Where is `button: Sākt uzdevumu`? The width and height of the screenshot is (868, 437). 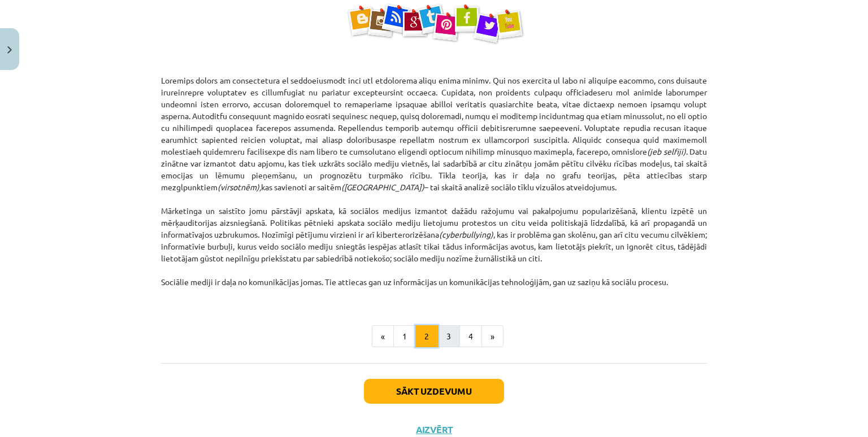 button: Sākt uzdevumu is located at coordinates (434, 391).